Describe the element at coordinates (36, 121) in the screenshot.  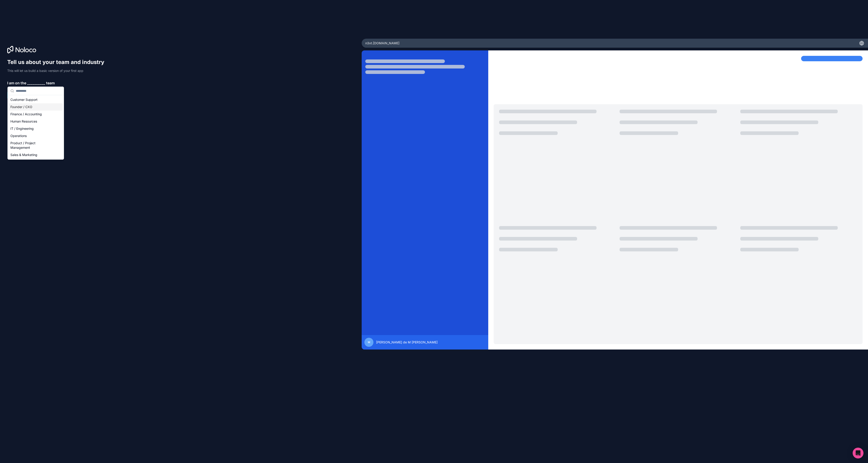
I see `div: Human Resources` at that location.